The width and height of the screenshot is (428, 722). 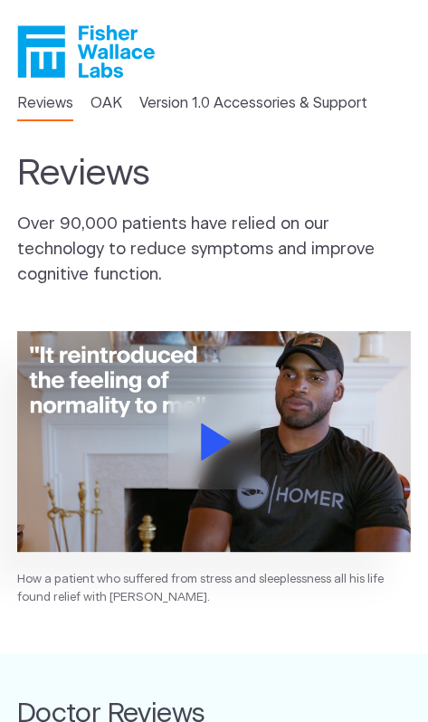 I want to click on svg: Play, so click(x=216, y=442).